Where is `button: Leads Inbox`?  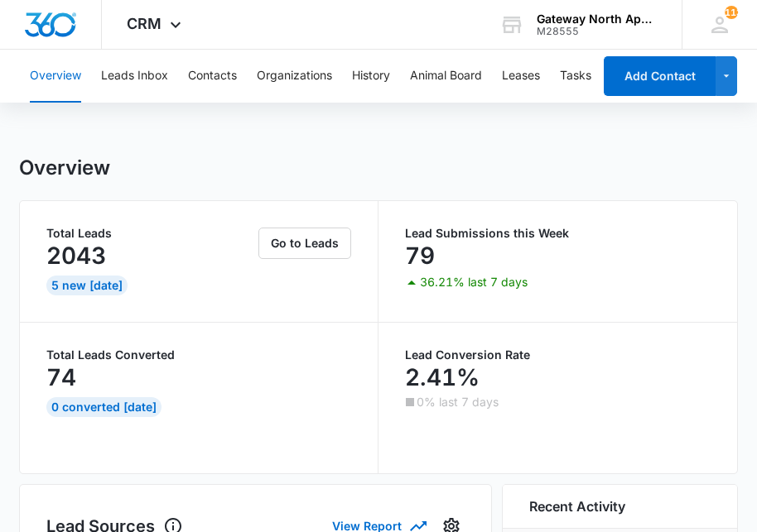 button: Leads Inbox is located at coordinates (135, 77).